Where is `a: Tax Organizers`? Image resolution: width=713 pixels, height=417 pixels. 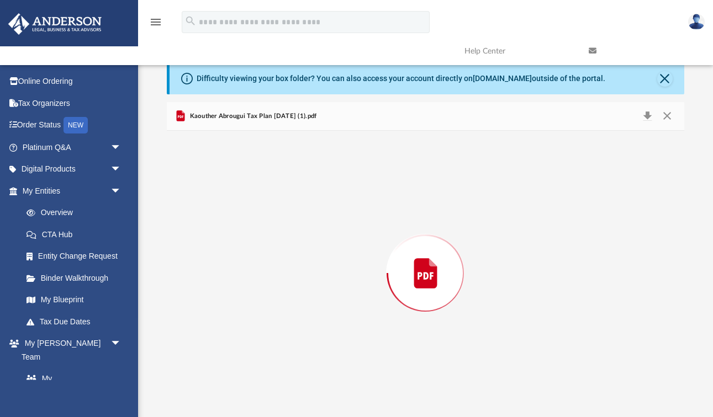
a: Tax Organizers is located at coordinates (73, 103).